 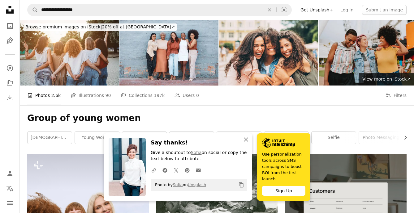 I want to click on a: Get Unsplash+, so click(x=316, y=10).